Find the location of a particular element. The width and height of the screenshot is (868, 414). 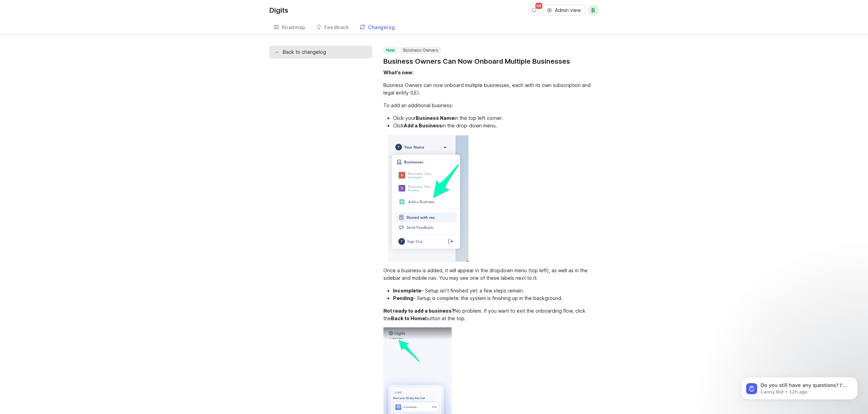

div: Add a Business is located at coordinates (423, 126).